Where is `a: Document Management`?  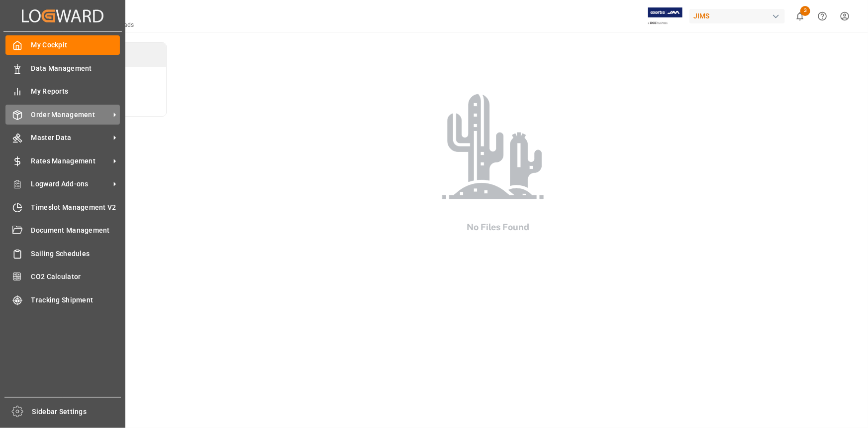 a: Document Management is located at coordinates (63, 230).